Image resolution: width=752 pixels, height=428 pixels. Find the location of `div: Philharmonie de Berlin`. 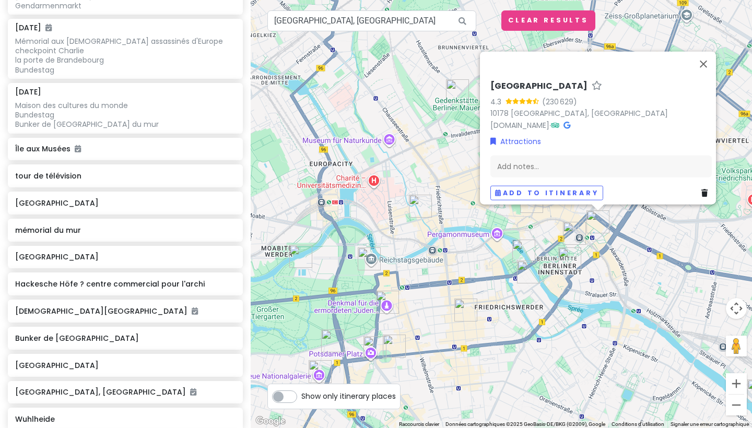

div: Philharmonie de Berlin is located at coordinates (332, 341).